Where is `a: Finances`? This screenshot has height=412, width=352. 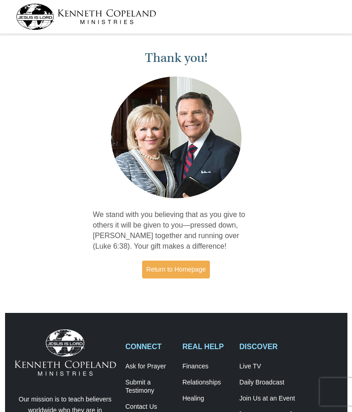
a: Finances is located at coordinates (206, 366).